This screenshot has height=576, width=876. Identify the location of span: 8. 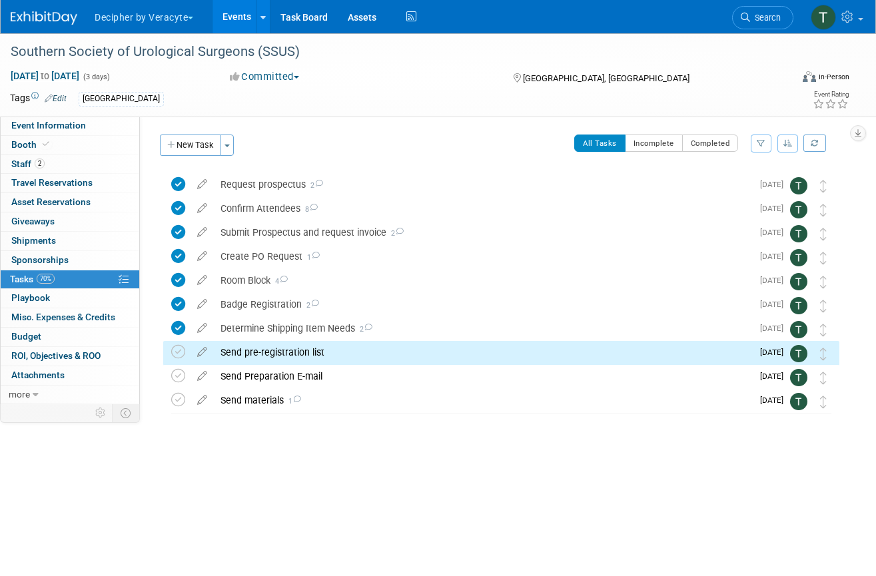
(309, 209).